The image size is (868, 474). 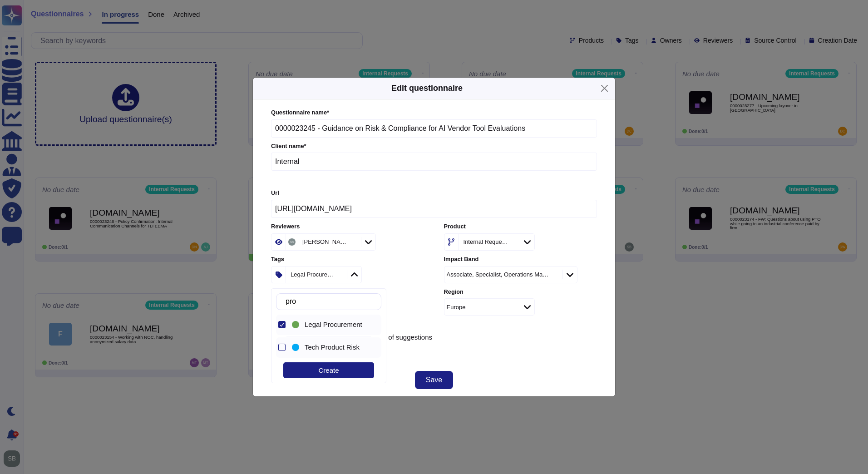 What do you see at coordinates (521, 259) in the screenshot?
I see `label: Impact Band` at bounding box center [521, 259].